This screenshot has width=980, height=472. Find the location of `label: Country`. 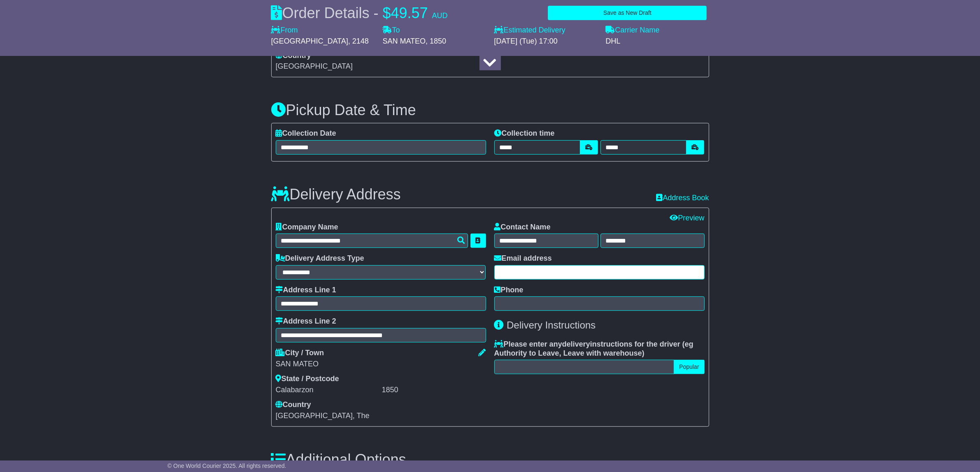

label: Country is located at coordinates (293, 405).